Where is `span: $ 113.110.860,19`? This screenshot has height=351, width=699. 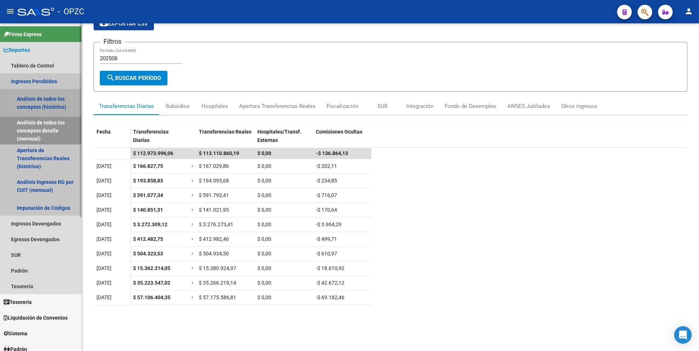 span: $ 113.110.860,19 is located at coordinates (219, 153).